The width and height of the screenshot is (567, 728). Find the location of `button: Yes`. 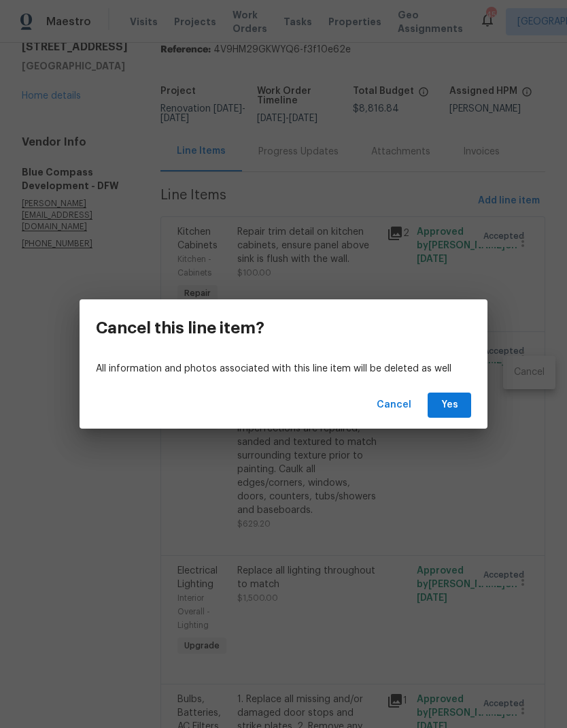

button: Yes is located at coordinates (449, 405).